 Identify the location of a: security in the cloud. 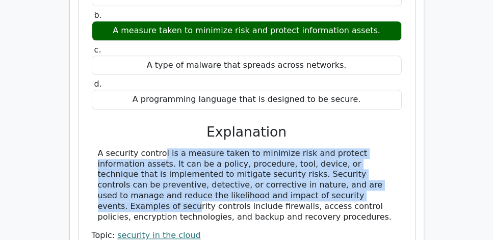
(159, 235).